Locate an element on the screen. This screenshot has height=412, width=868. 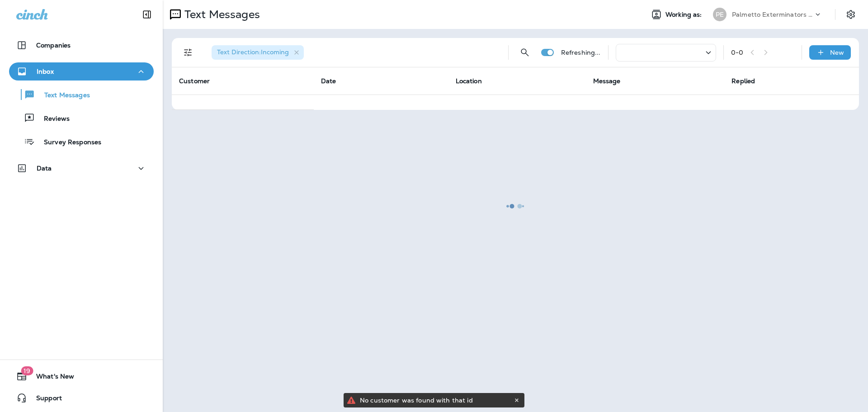
span: What's New is located at coordinates (51, 378).